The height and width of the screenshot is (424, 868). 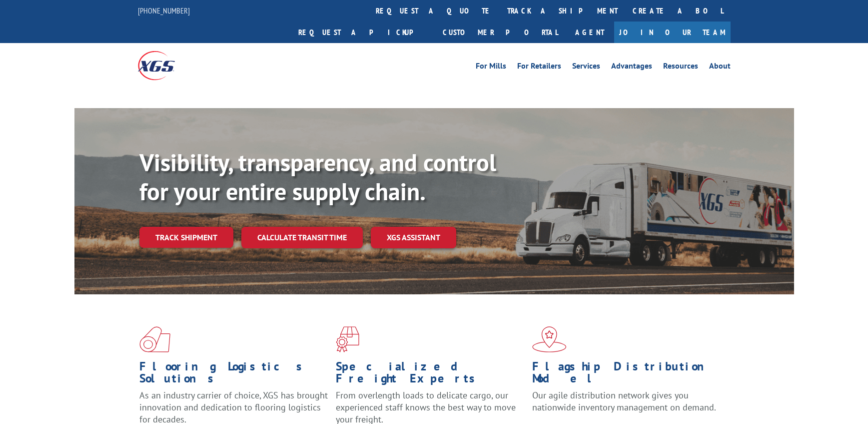 What do you see at coordinates (363, 32) in the screenshot?
I see `a: Request a pickup` at bounding box center [363, 32].